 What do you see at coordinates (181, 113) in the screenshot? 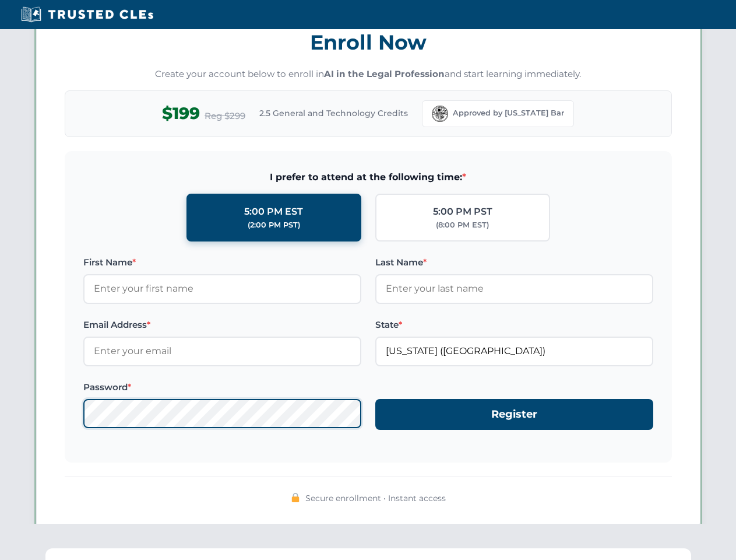
I see `span: $199` at bounding box center [181, 113].